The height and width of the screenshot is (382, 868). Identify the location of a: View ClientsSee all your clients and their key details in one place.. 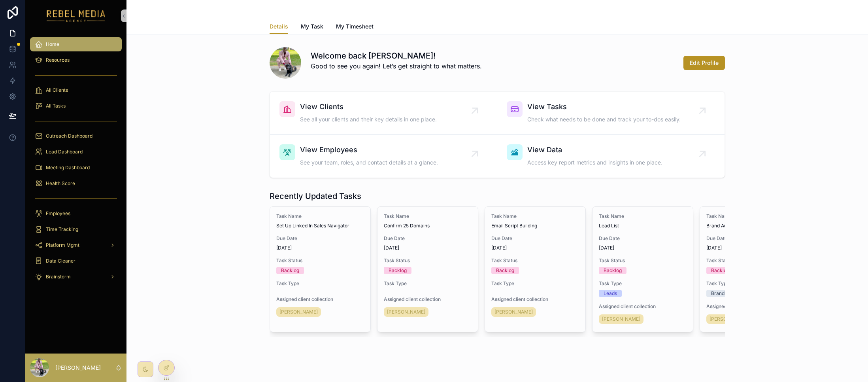
(384, 113).